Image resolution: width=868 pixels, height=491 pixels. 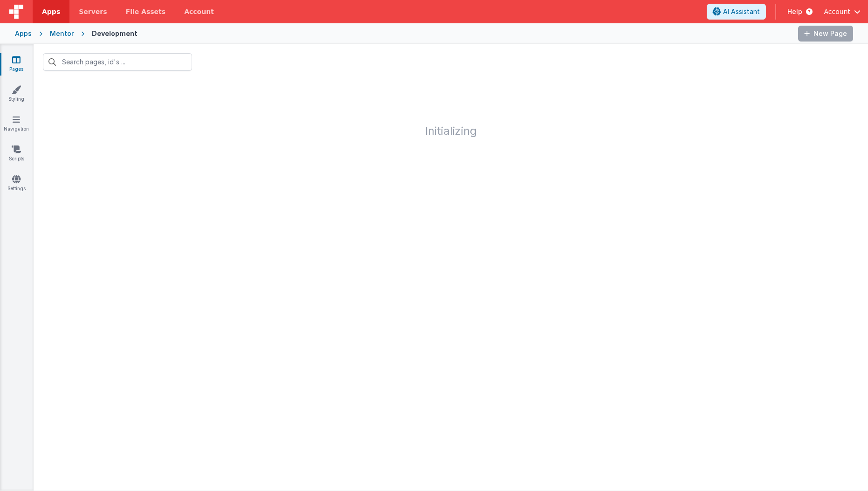 What do you see at coordinates (61, 33) in the screenshot?
I see `div: Mentor` at bounding box center [61, 33].